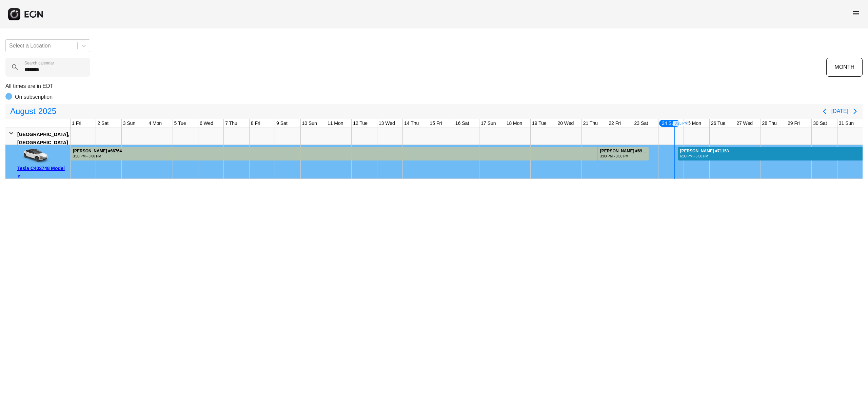  Describe the element at coordinates (206, 123) in the screenshot. I see `div: 6 Wed` at that location.